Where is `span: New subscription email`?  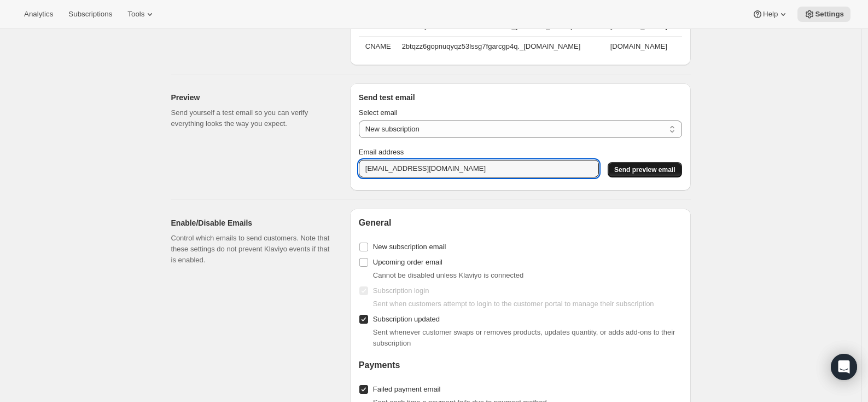
span: New subscription email is located at coordinates (410, 246).